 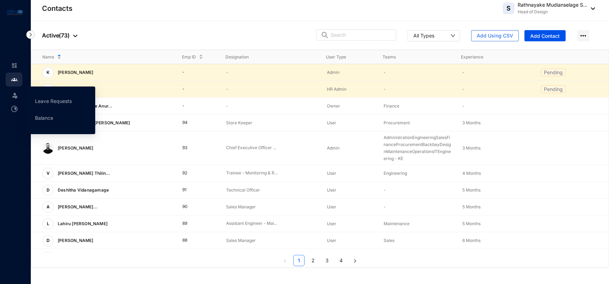 I want to click on span: Emp ID, so click(x=189, y=57).